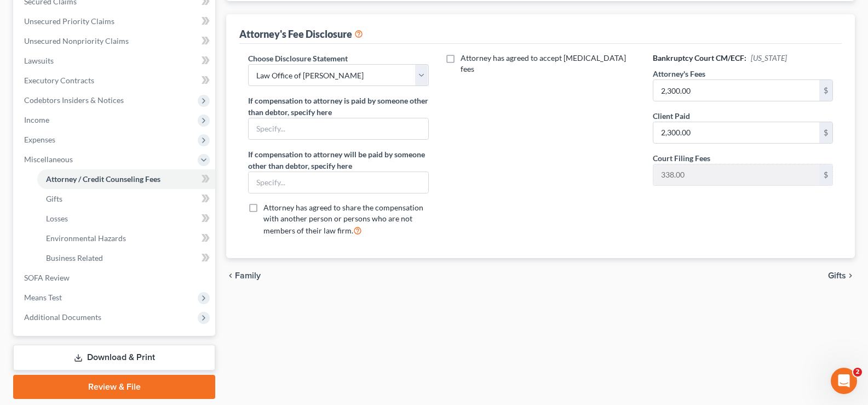  What do you see at coordinates (59, 80) in the screenshot?
I see `span: Executory Contracts` at bounding box center [59, 80].